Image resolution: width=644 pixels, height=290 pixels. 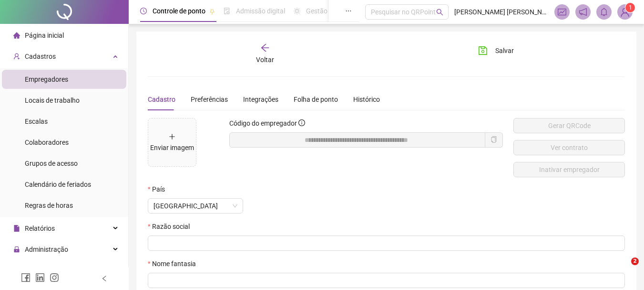 I want to click on span: Preferências, so click(x=209, y=99).